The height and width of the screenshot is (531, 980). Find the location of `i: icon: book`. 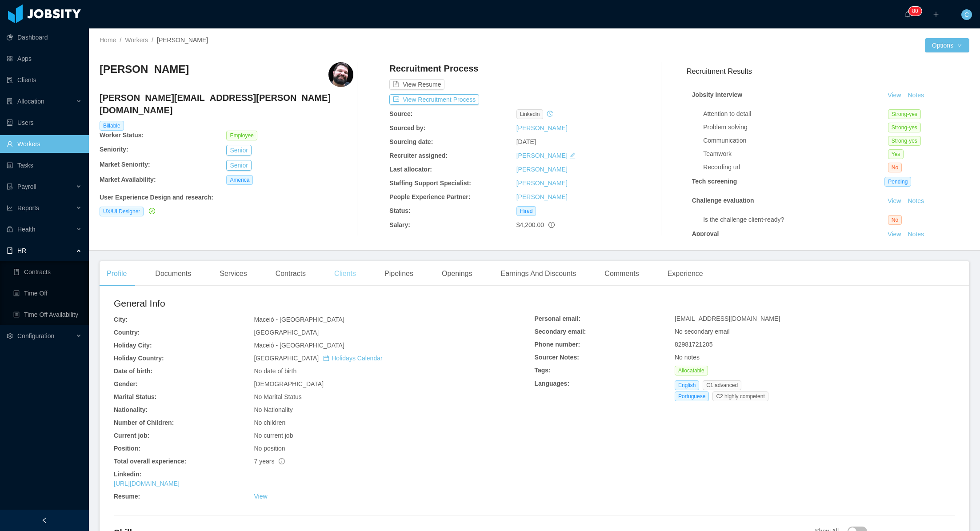

i: icon: book is located at coordinates (10, 251).